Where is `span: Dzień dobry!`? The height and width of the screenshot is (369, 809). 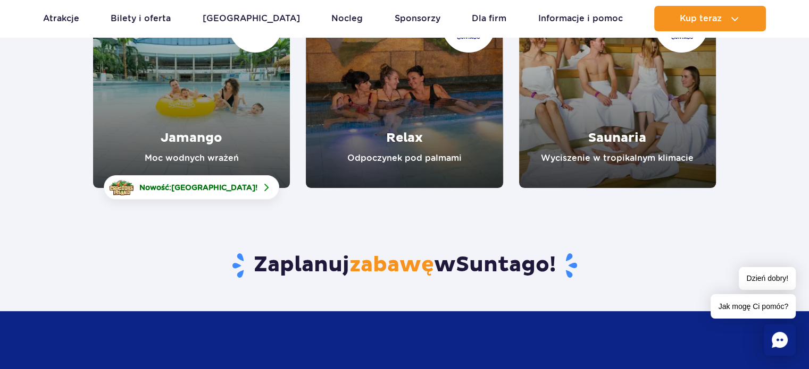 span: Dzień dobry! is located at coordinates (767, 279).